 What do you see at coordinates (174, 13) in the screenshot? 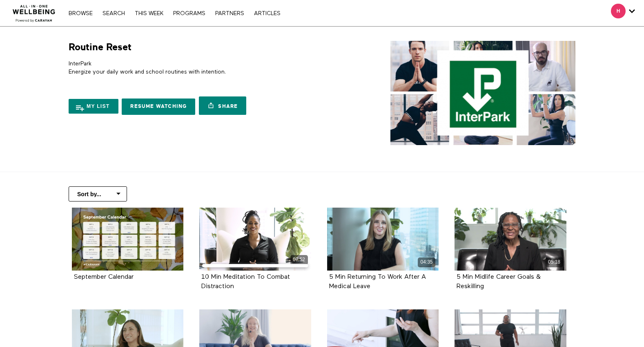
I see `nav: Primary` at bounding box center [174, 13].